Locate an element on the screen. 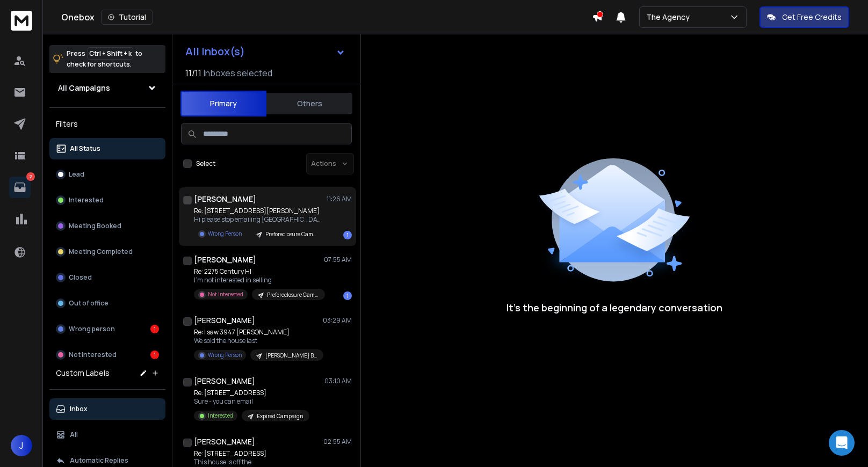 Image resolution: width=868 pixels, height=467 pixels. p: 03:10 AM is located at coordinates (338, 382).